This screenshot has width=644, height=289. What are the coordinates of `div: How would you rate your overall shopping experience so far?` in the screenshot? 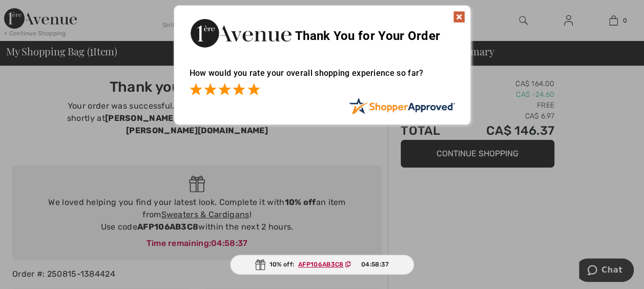 It's located at (322, 77).